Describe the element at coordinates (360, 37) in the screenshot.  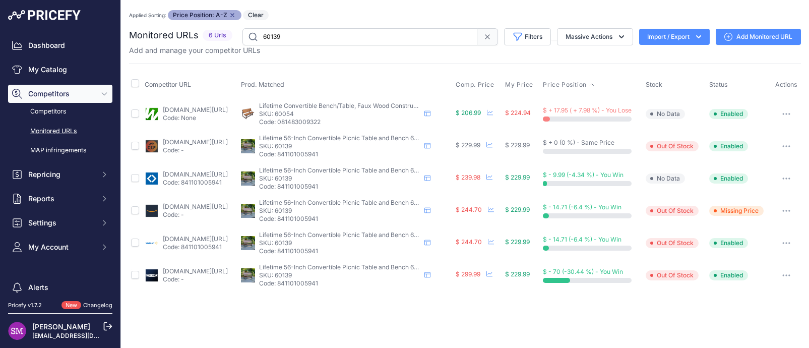
I see `input: Search` at that location.